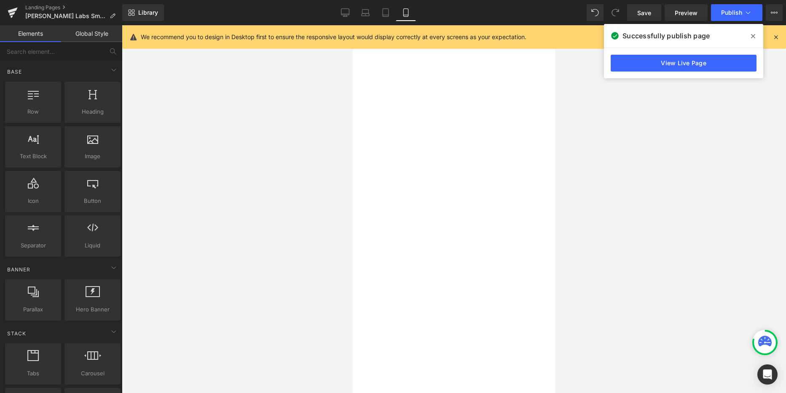  Describe the element at coordinates (92, 156) in the screenshot. I see `span: Image` at that location.